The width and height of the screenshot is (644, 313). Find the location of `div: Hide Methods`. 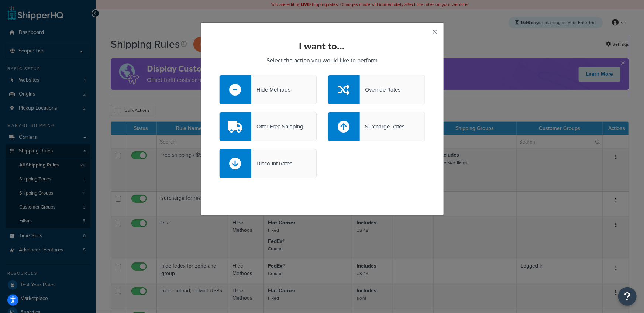

div: Hide Methods is located at coordinates (271, 90).